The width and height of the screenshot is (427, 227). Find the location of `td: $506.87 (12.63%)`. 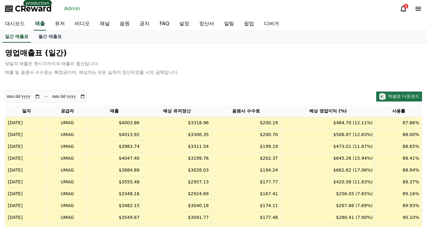

td: $506.87 (12.63%) is located at coordinates (328, 135).